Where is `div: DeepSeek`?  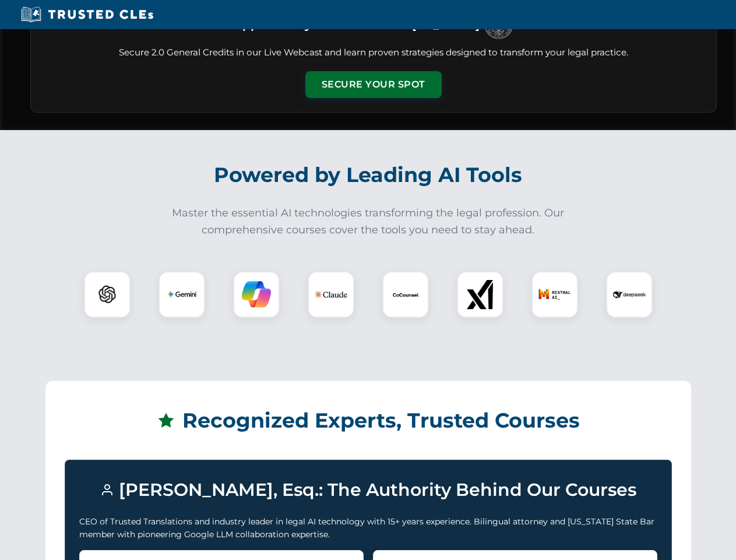 div: DeepSeek is located at coordinates (629, 294).